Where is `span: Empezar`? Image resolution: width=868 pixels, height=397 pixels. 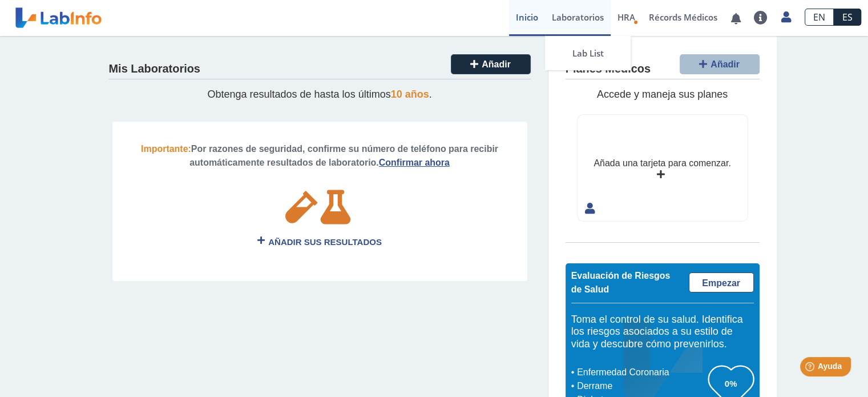 span: Empezar is located at coordinates (721, 283).